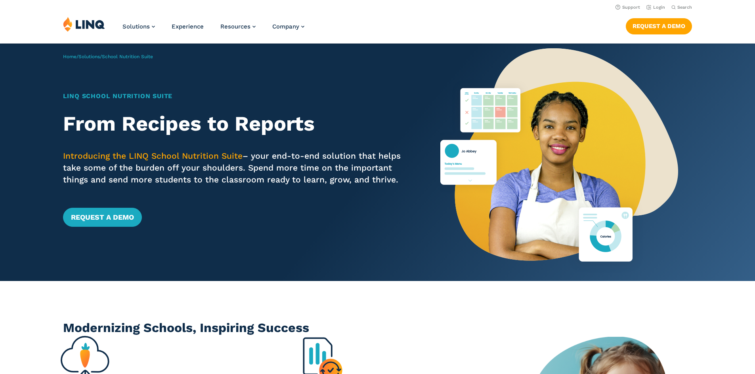 This screenshot has width=755, height=374. Describe the element at coordinates (70, 57) in the screenshot. I see `a: Home` at that location.